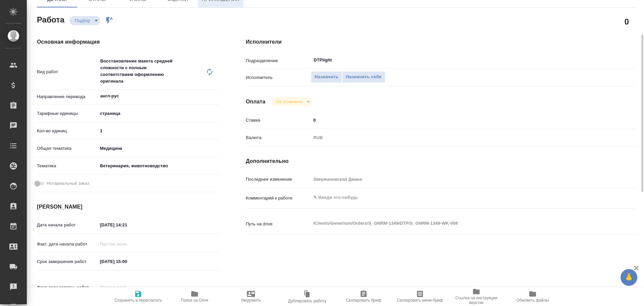 The width and height of the screenshot is (644, 306). What do you see at coordinates (195, 300) in the screenshot?
I see `span: Папка на Drive` at bounding box center [195, 300].